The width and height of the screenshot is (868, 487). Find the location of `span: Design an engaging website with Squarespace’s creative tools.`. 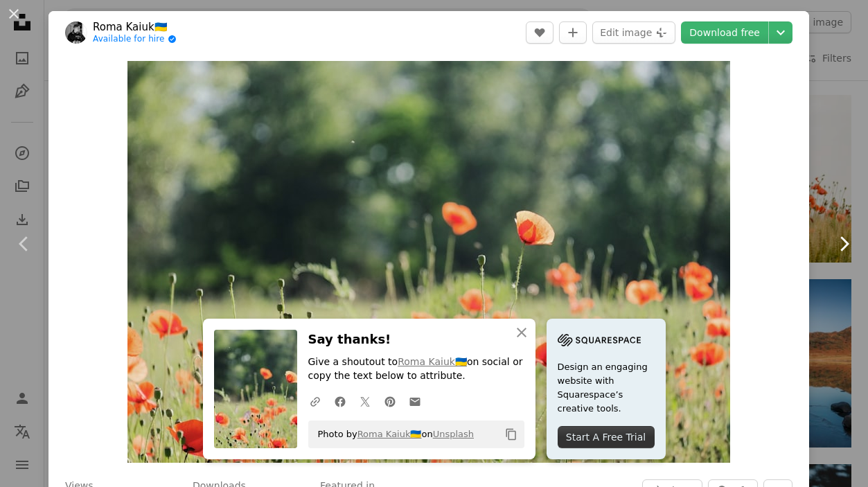

span: Design an engaging website with Squarespace’s creative tools. is located at coordinates (606, 388).